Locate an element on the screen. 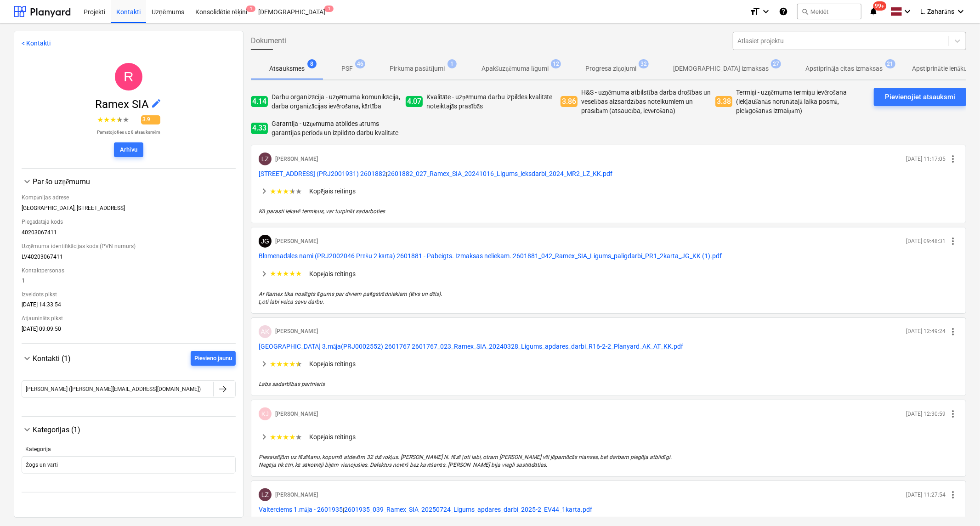  p: PSF is located at coordinates (347, 69).